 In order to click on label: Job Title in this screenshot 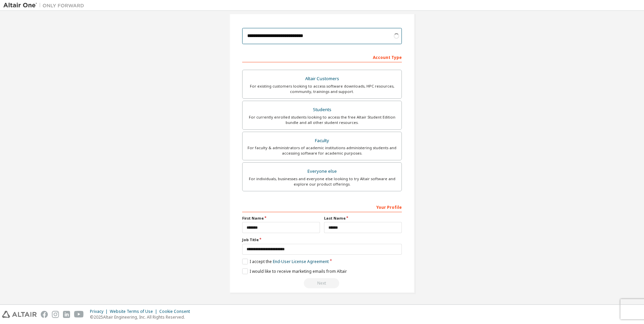, I will do `click(322, 240)`.